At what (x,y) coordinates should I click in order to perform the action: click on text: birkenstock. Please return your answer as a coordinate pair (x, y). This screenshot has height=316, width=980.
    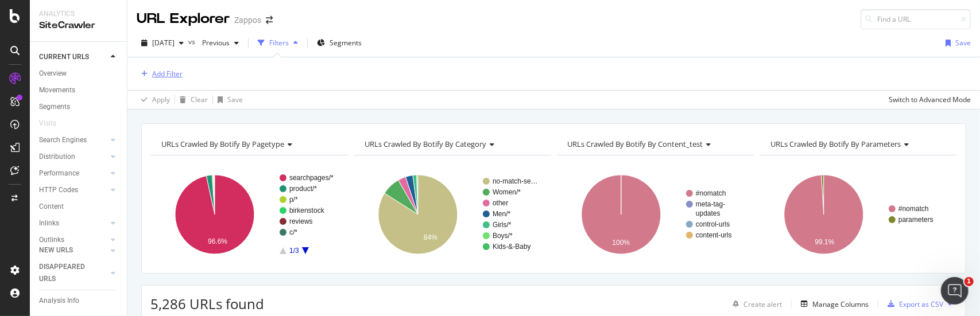
    Looking at the image, I should click on (307, 210).